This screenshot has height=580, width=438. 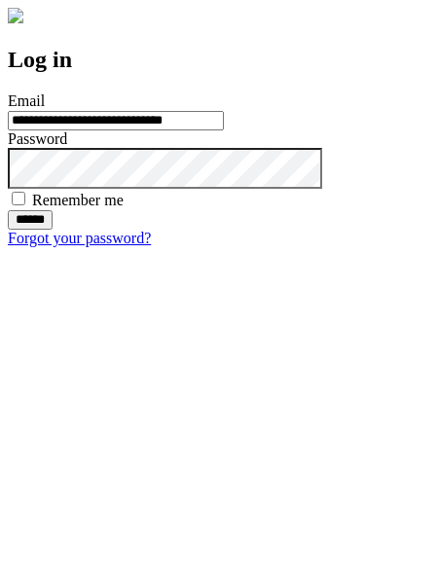 What do you see at coordinates (78, 200) in the screenshot?
I see `label: Remember me` at bounding box center [78, 200].